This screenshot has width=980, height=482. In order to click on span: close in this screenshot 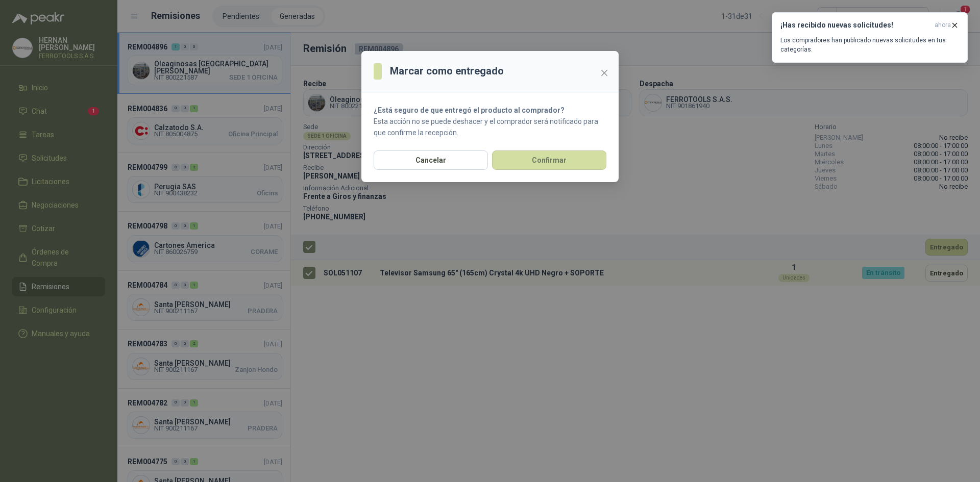, I will do `click(604, 73)`.